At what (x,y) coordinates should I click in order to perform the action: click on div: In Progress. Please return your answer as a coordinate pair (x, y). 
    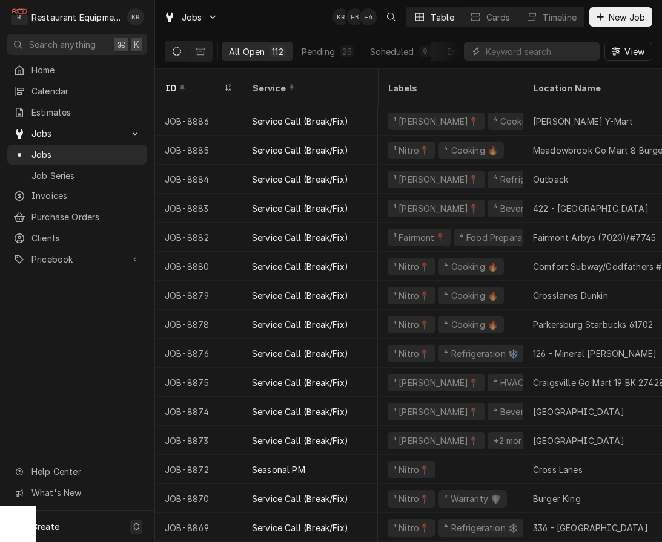
    Looking at the image, I should click on (471, 51).